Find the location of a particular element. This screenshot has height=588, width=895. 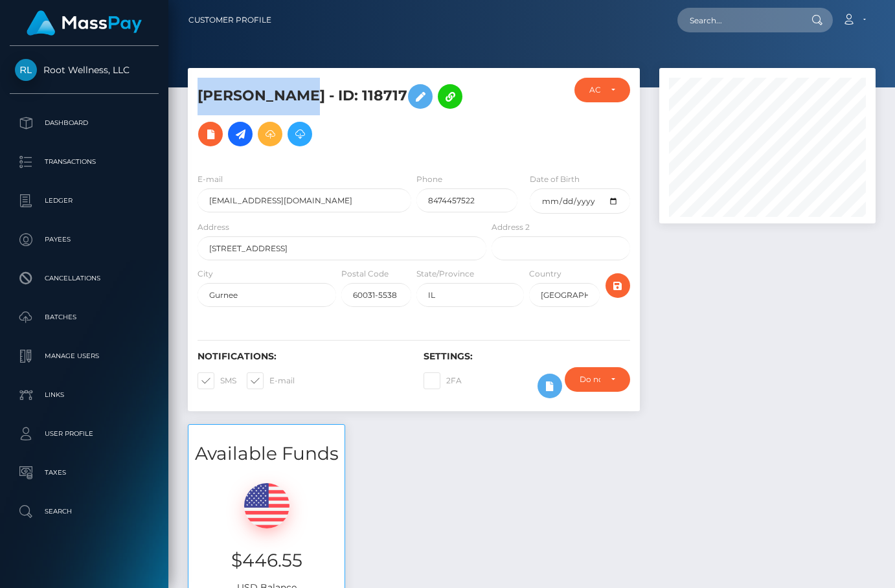

img: USD.png is located at coordinates (266, 506).